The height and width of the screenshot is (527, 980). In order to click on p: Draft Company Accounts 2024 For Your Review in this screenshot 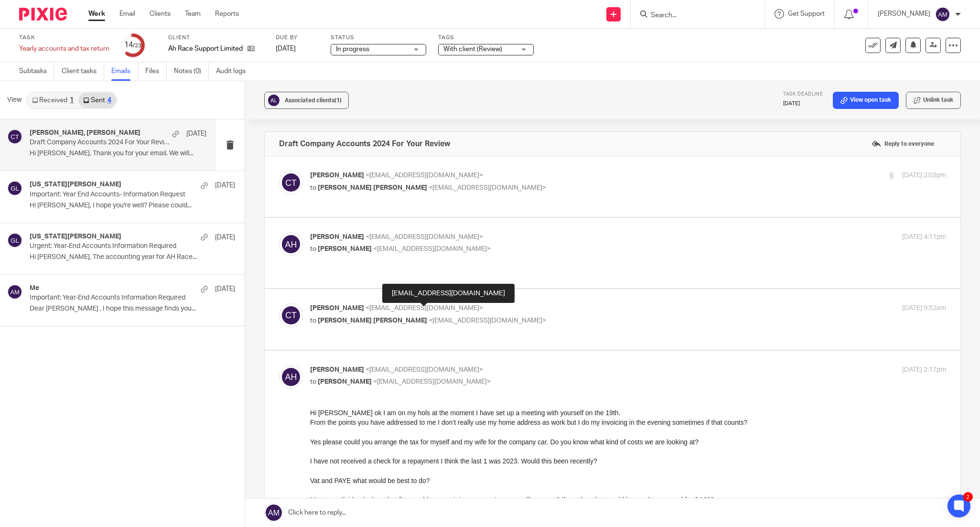, I will do `click(100, 143)`.